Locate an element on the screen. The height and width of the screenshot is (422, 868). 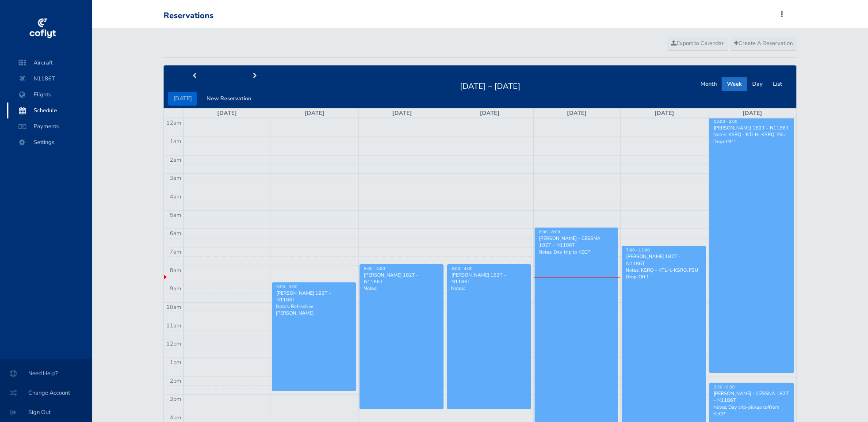
span: 2pm is located at coordinates (176, 381).